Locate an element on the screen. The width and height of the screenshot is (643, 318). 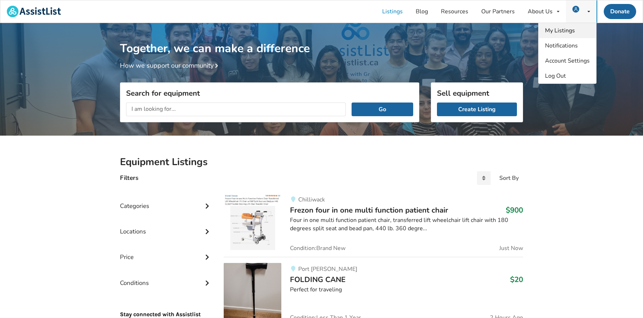
span: Chilliwack is located at coordinates (311, 200).